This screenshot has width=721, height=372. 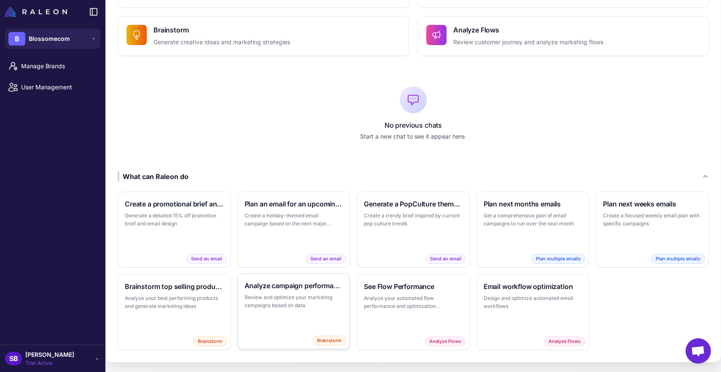 What do you see at coordinates (533, 312) in the screenshot?
I see `button: Email workflow optimizationDesign and optimize automated email workflowsAnalyze Flows` at bounding box center [533, 312].